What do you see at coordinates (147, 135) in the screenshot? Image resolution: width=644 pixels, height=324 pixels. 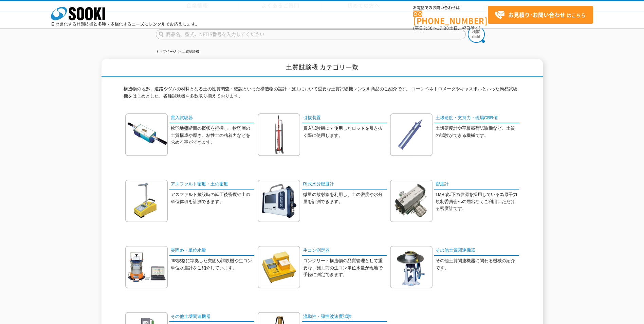 I see `img: 貫入試験器` at bounding box center [147, 135].